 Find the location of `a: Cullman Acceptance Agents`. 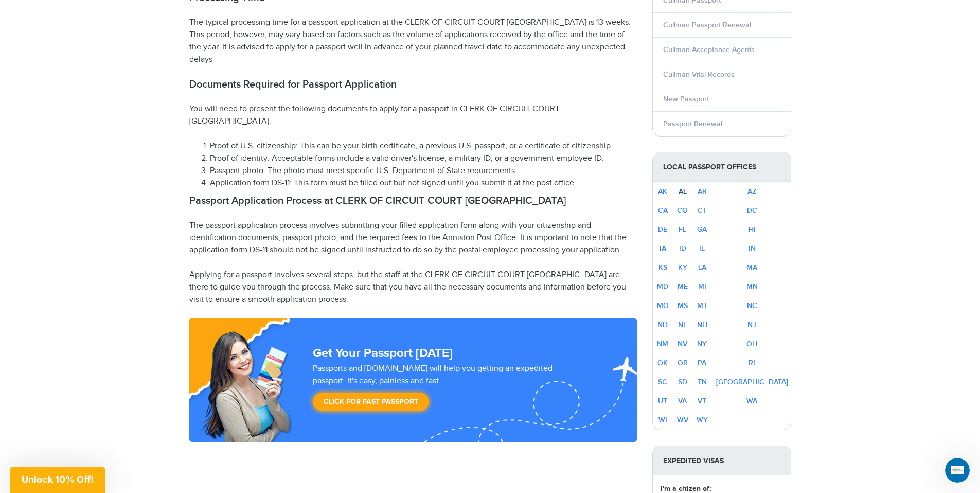

a: Cullman Acceptance Agents is located at coordinates (709, 50).